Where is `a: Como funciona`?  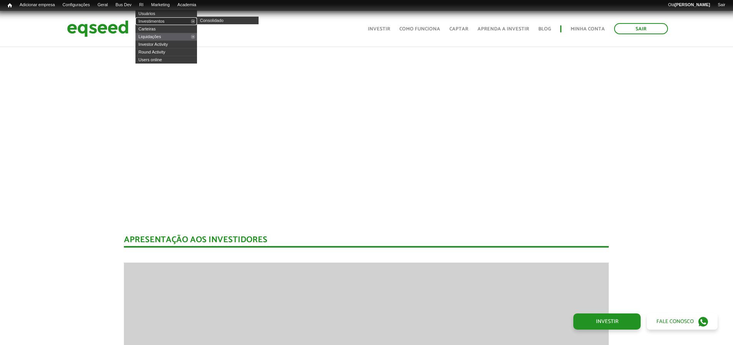
a: Como funciona is located at coordinates (420, 29).